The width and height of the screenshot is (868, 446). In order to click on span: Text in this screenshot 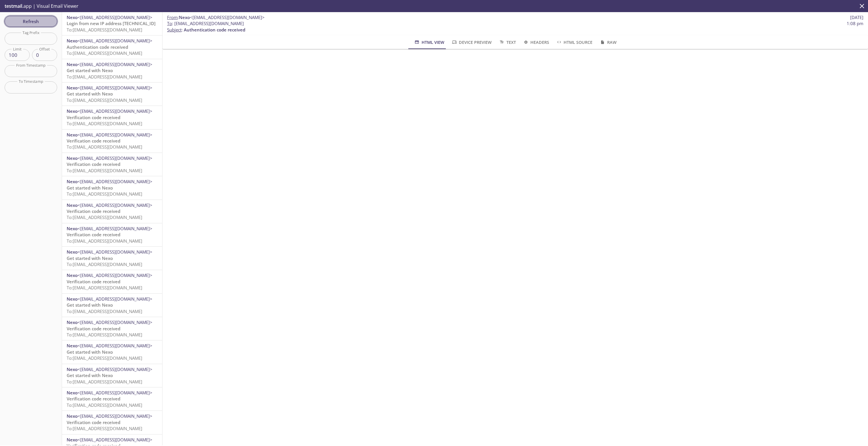, I will do `click(507, 42)`.